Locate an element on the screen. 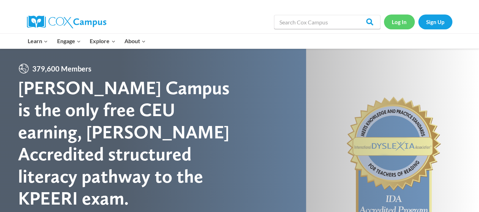 The image size is (479, 212). span: 379,600 Members is located at coordinates (62, 69).